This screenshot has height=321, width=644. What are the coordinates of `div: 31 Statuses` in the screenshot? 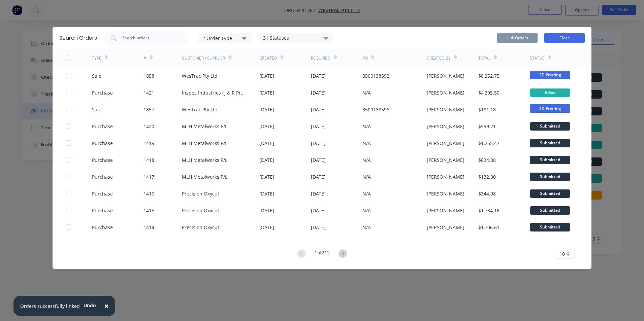 It's located at (296, 38).